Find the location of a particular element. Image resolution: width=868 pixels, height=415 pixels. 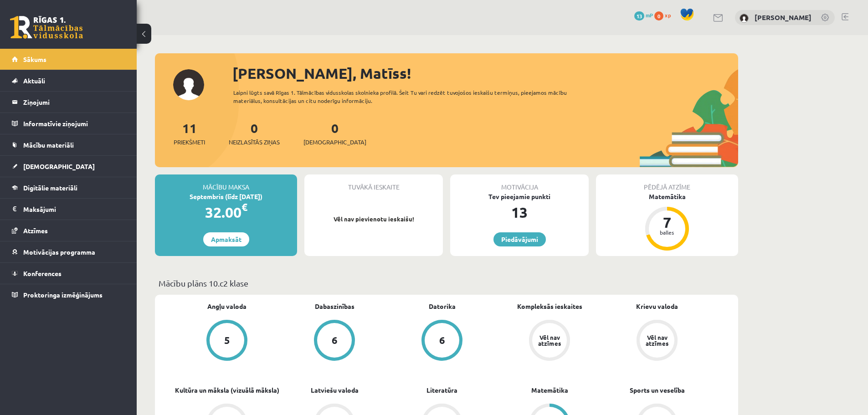

a: Maksājumi is located at coordinates (68, 209).